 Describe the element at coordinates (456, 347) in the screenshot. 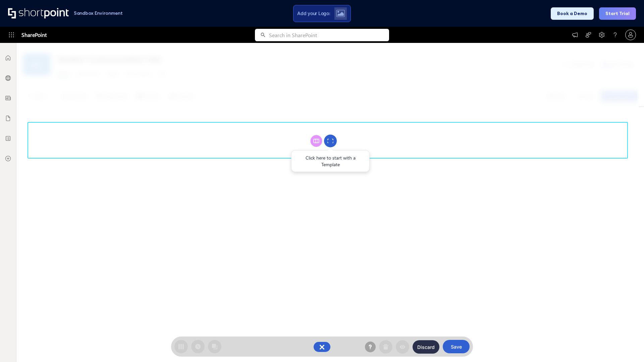

I see `button: Save` at that location.